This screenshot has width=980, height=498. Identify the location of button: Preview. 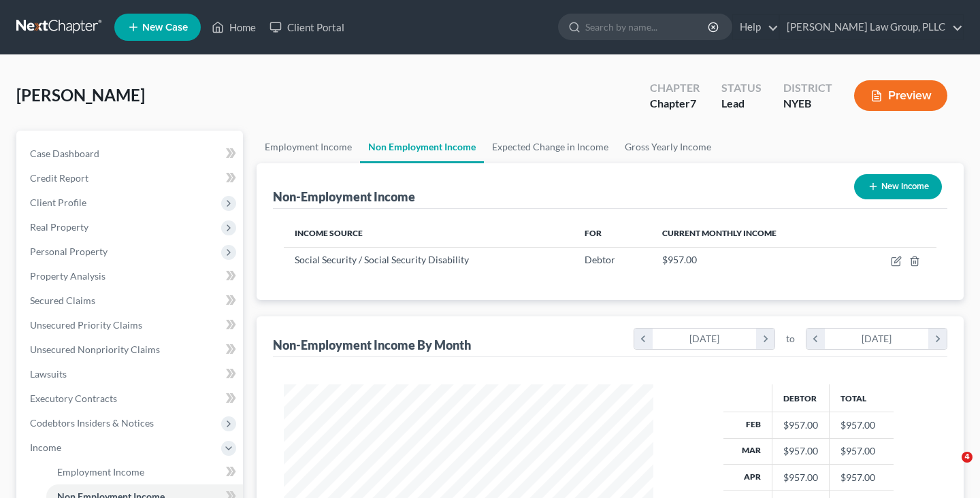
(900, 95).